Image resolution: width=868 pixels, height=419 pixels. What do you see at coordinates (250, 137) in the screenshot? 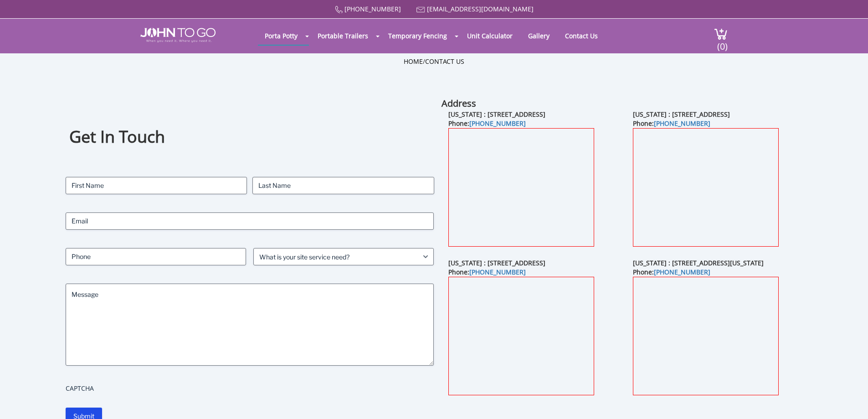
I see `h1: Get In Touch` at bounding box center [250, 137].